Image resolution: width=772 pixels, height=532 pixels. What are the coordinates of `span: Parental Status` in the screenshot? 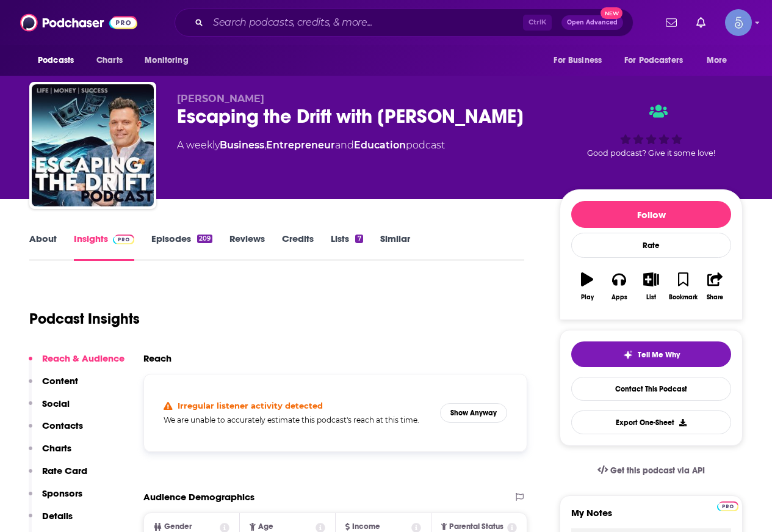 It's located at (476, 526).